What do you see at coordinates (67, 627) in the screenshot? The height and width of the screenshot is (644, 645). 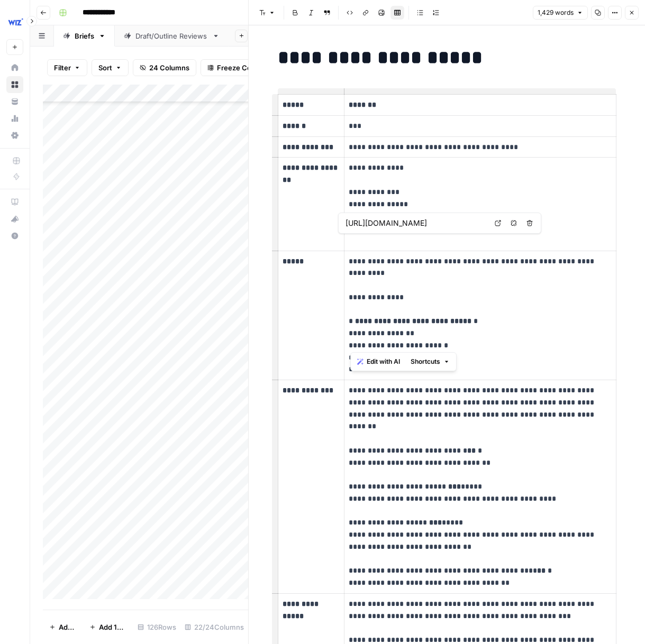 I see `span: Add Row` at bounding box center [67, 627].